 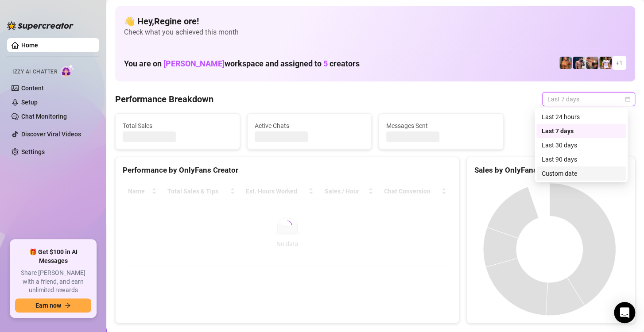 What do you see at coordinates (53, 305) in the screenshot?
I see `button: Earn nowarrow-right` at bounding box center [53, 305].